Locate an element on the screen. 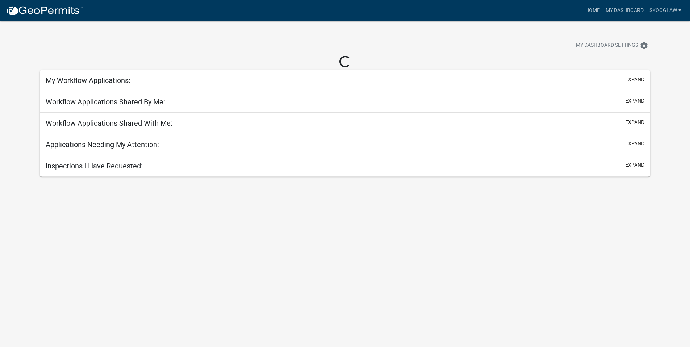 Image resolution: width=690 pixels, height=347 pixels. h5: Applications Needing My Attention: is located at coordinates (102, 145).